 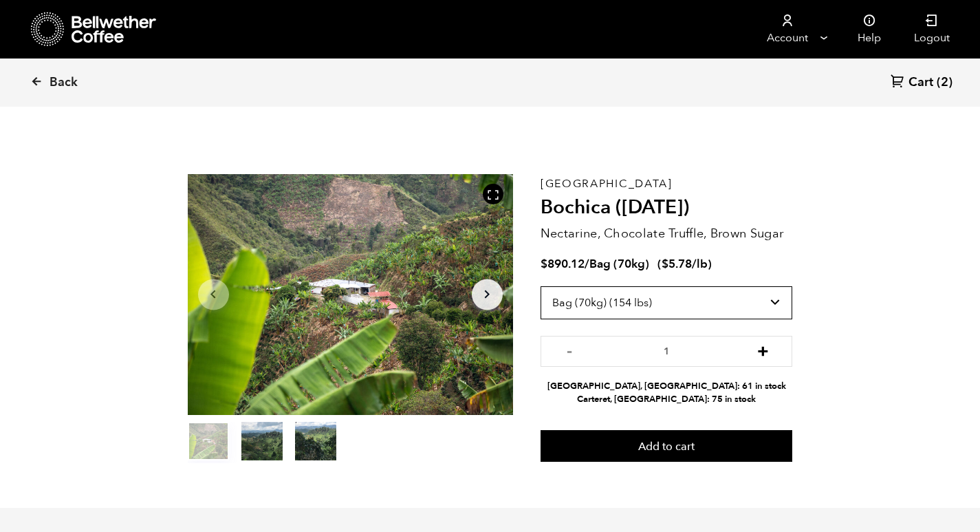 What do you see at coordinates (922, 83) in the screenshot?
I see `a: Cart (2)` at bounding box center [922, 83].